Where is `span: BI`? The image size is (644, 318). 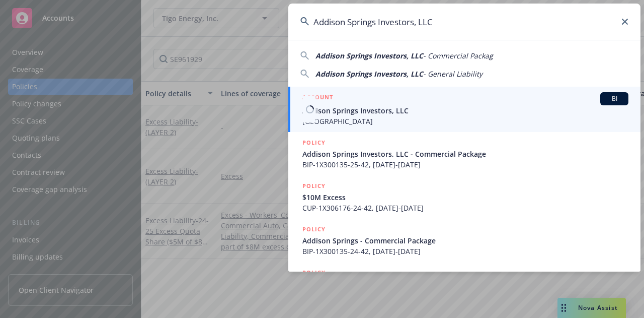 span: BI is located at coordinates (614, 99).